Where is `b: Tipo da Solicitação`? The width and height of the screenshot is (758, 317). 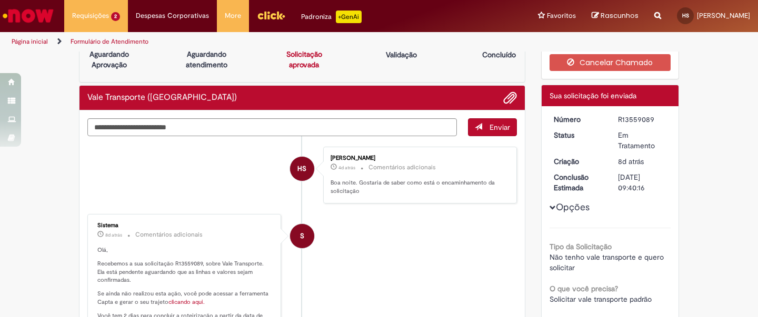
b: Tipo da Solicitação is located at coordinates (581, 247).